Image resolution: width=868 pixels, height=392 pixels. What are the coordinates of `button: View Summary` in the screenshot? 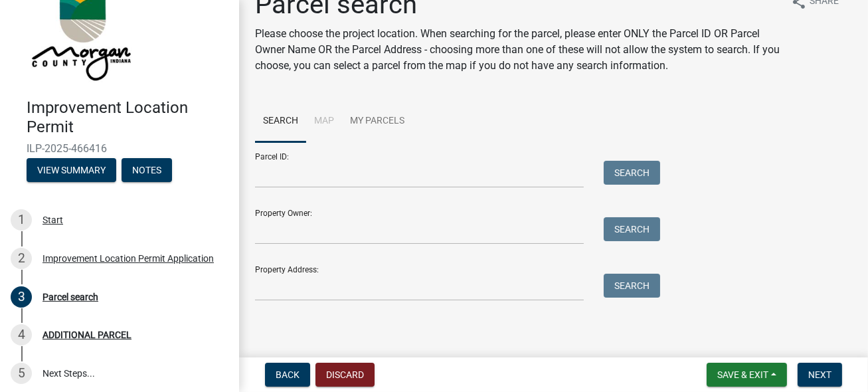 It's located at (71, 170).